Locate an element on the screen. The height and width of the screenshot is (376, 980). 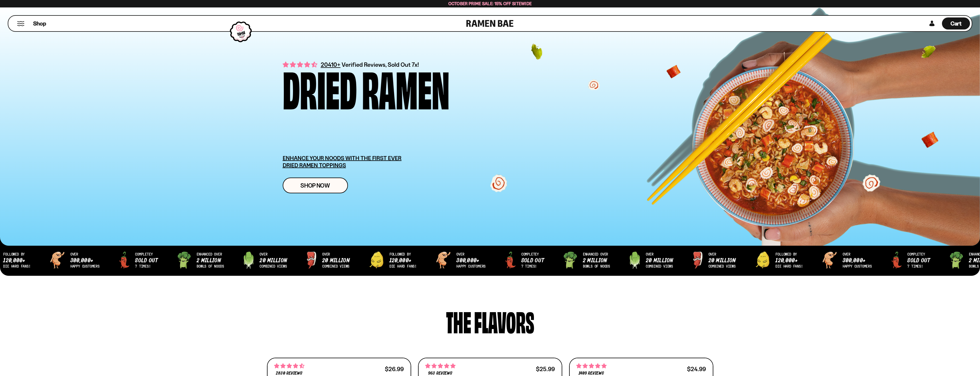
span: October Prime Sale: 15% off Sitewide is located at coordinates (490, 3).